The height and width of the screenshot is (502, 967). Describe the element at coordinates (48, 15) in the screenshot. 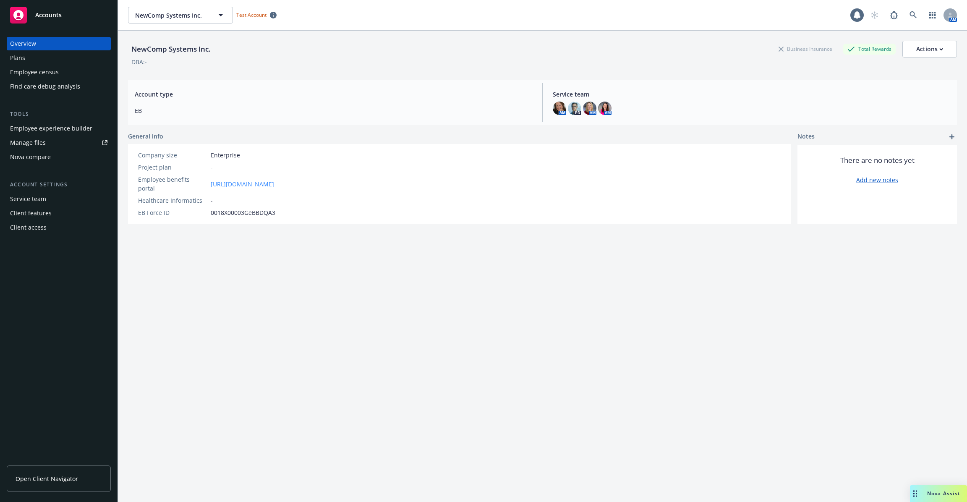

I see `span: Accounts` at that location.